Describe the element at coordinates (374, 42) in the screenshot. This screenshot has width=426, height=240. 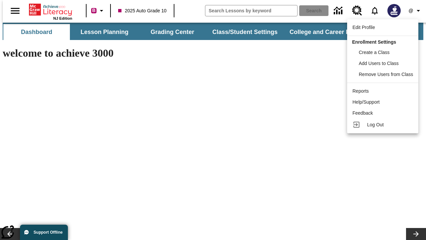
I see `span: Enrollment Settings` at that location.